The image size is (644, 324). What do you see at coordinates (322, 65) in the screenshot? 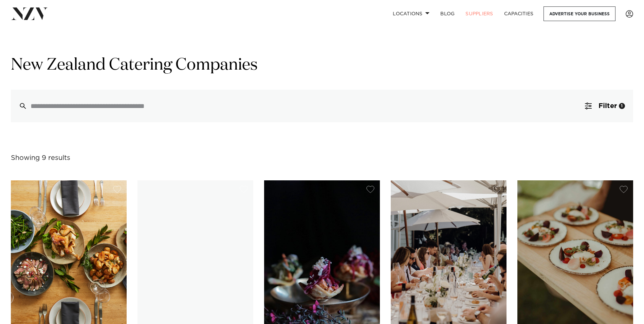
I see `h1: New Zealand Catering Companies` at bounding box center [322, 65].